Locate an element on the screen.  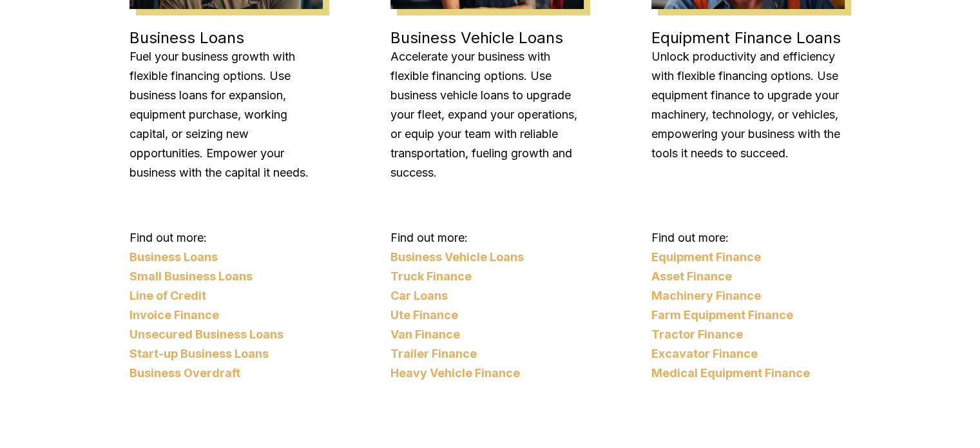
a: Business Overdraft is located at coordinates (226, 373).